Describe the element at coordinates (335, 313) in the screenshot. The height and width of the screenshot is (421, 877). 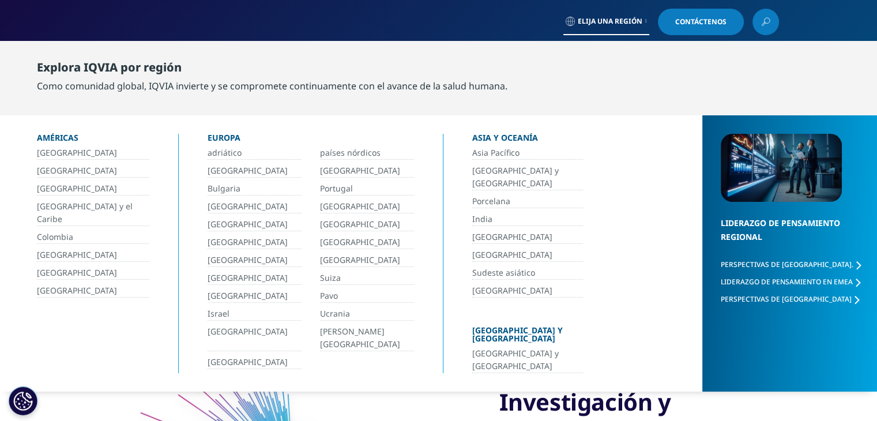
I see `font: Ucrania` at that location.